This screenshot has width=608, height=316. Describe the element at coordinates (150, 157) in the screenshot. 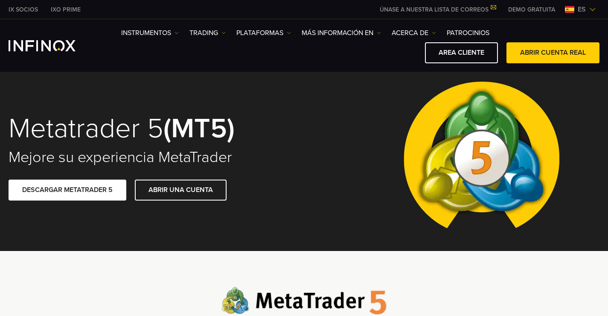

I see `h2: Mejore su experiencia MetaTrader` at that location.